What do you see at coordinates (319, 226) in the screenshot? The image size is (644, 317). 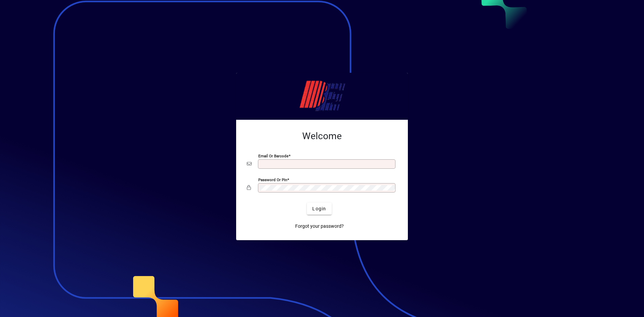 I see `a: Forgot your password?` at bounding box center [319, 226].